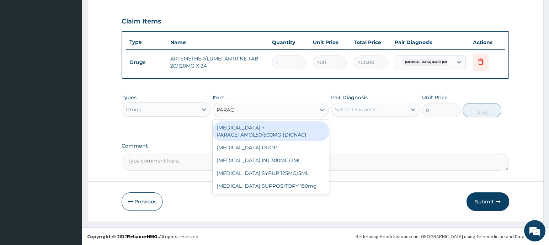 The image size is (549, 245). What do you see at coordinates (146, 62) in the screenshot?
I see `td: Drugs` at bounding box center [146, 62].